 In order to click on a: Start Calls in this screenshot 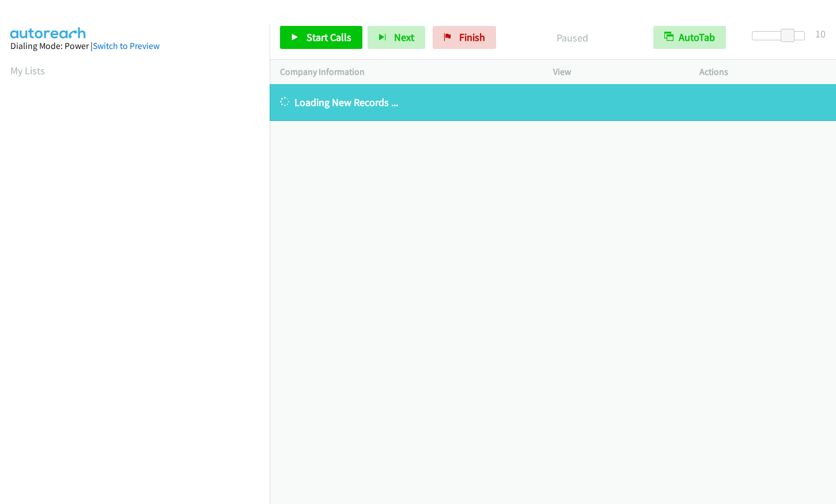, I will do `click(321, 38)`.